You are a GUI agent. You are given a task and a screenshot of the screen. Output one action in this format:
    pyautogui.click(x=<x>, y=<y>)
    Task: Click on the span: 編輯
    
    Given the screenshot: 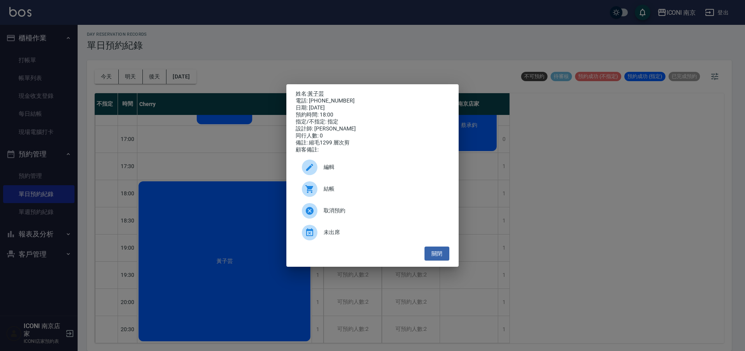 What is the action you would take?
    pyautogui.click(x=383, y=167)
    